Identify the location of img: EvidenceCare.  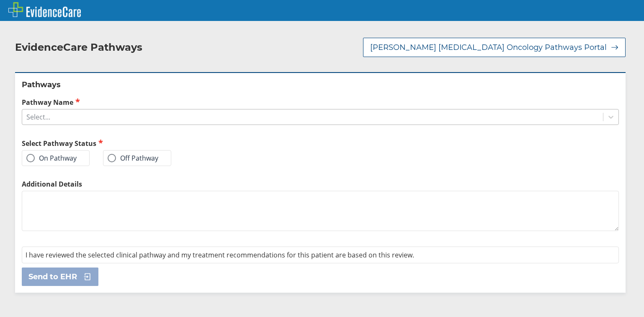
(44, 10).